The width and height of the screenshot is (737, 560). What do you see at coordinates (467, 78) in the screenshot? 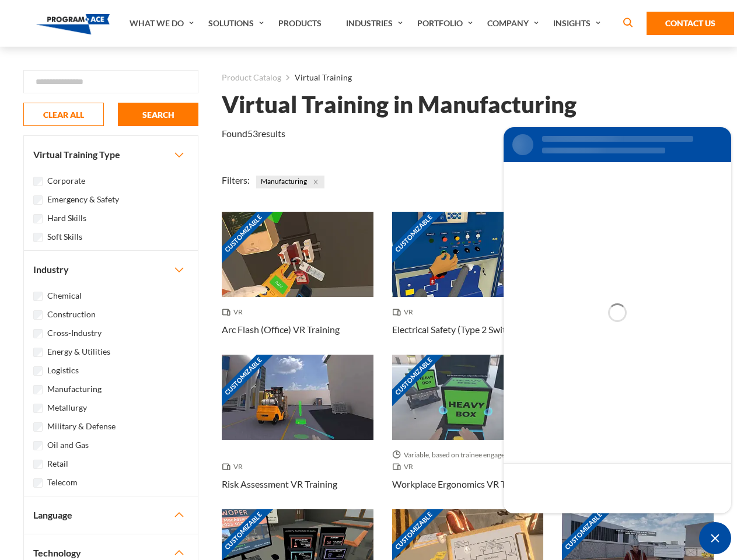
I see `nav: breadcrumb` at bounding box center [467, 78].